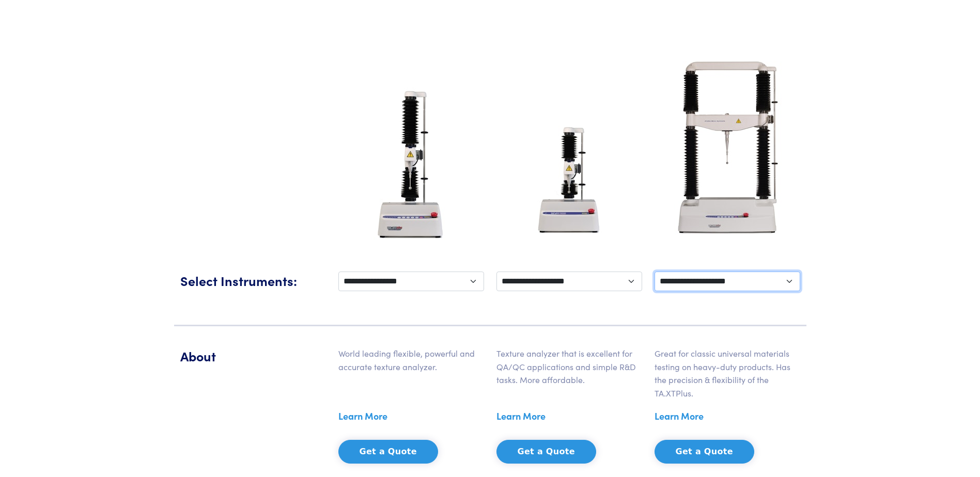  I want to click on img: ta-xt-express-analyzer.jpg, so click(569, 180).